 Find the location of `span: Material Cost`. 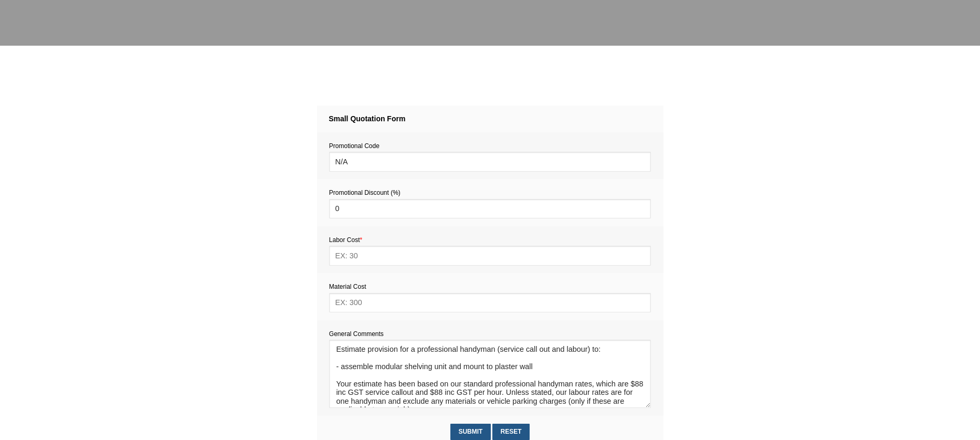

span: Material Cost is located at coordinates (347, 287).